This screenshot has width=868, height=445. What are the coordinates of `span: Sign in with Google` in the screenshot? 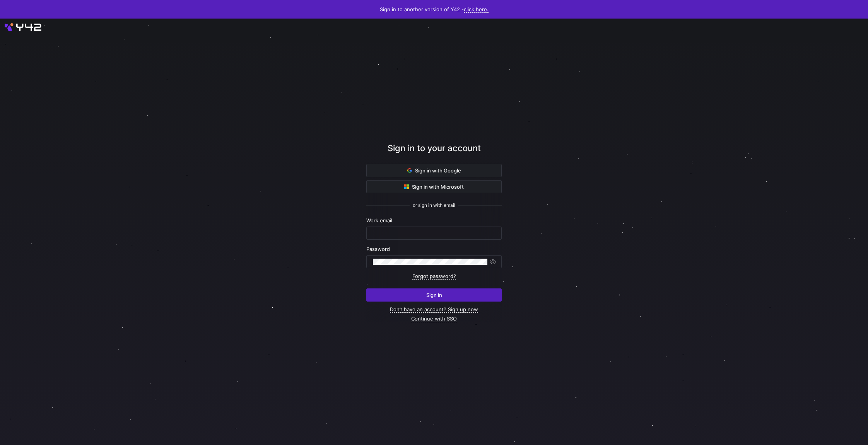 It's located at (434, 171).